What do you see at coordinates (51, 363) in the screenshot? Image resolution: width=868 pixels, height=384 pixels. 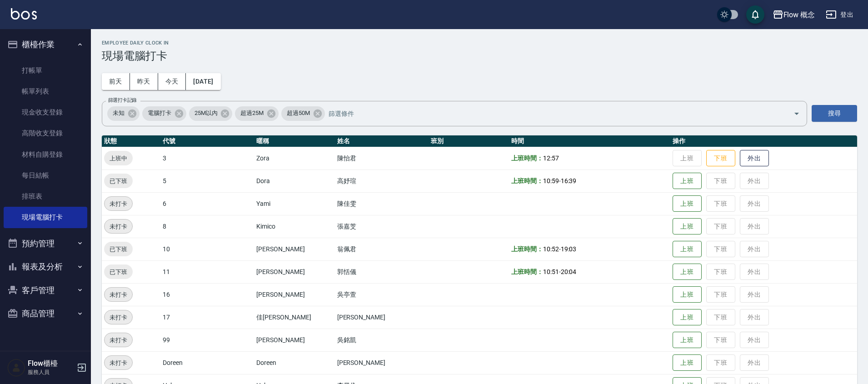 I see `h5: Flow櫃檯` at bounding box center [51, 363].